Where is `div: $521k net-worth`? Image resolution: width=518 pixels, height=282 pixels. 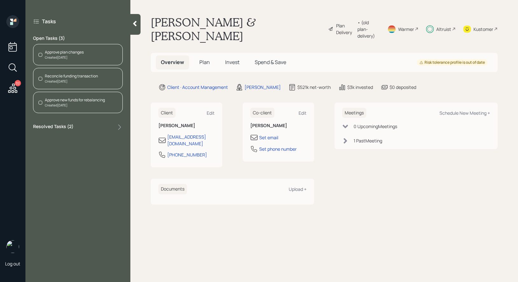 div: $521k net-worth is located at coordinates (314, 87).